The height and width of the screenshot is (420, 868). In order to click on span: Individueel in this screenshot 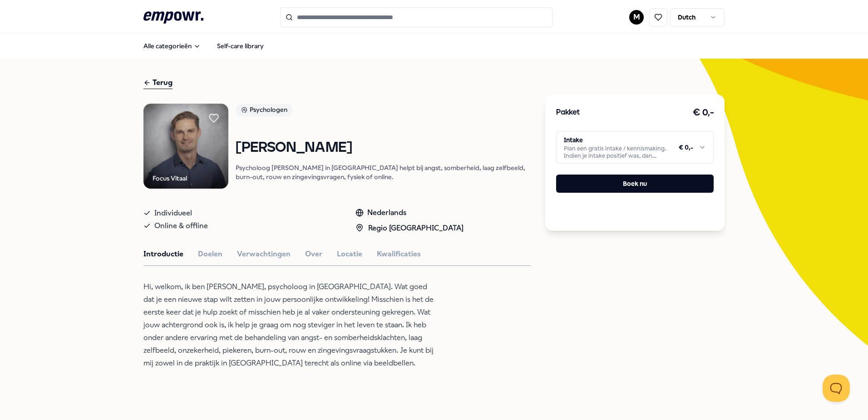, I will do `click(173, 213)`.